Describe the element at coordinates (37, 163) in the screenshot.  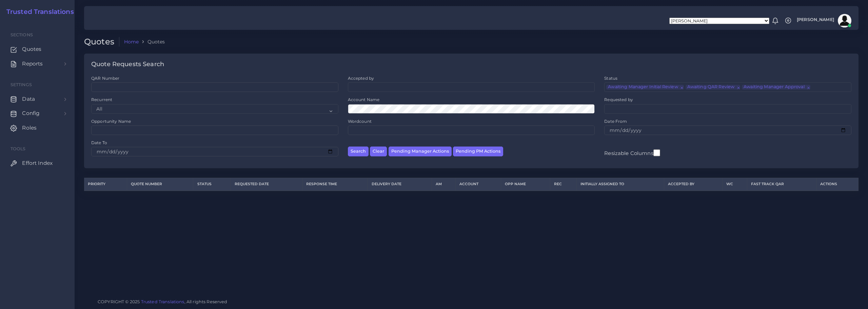
I see `a: Effort Index` at that location.